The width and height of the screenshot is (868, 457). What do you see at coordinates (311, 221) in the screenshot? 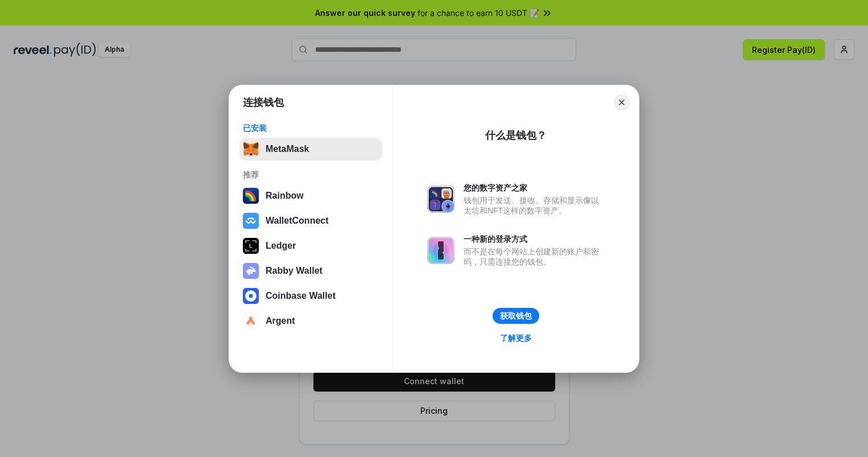
I see `button: WalletConnect` at bounding box center [311, 221].